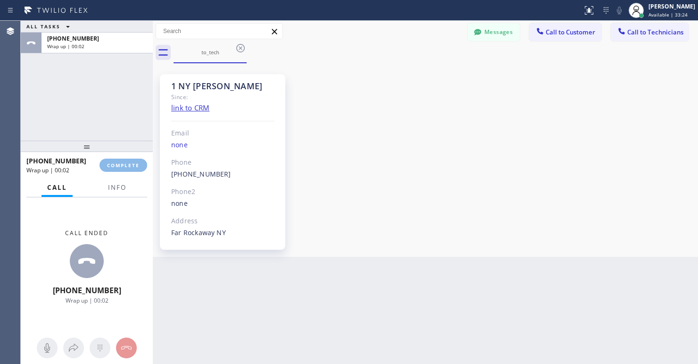  I want to click on button: ALL TASKS, so click(50, 26).